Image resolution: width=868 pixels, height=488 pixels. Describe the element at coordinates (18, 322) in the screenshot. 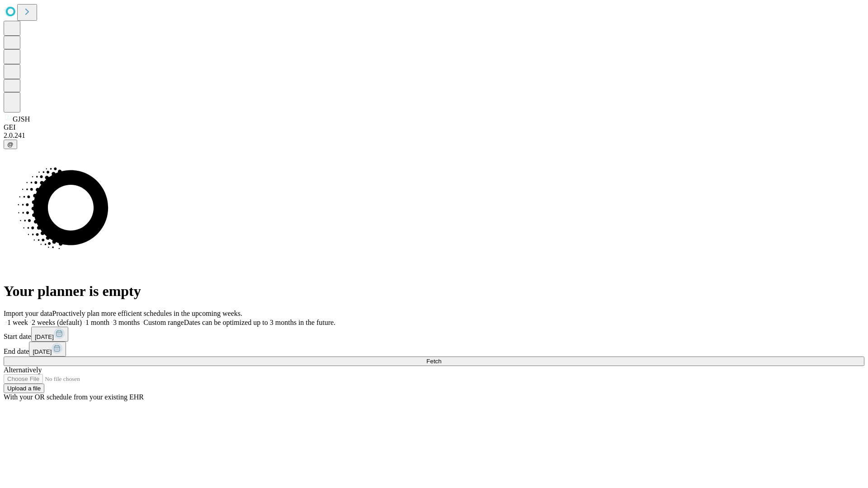

I see `span: 1 week` at that location.